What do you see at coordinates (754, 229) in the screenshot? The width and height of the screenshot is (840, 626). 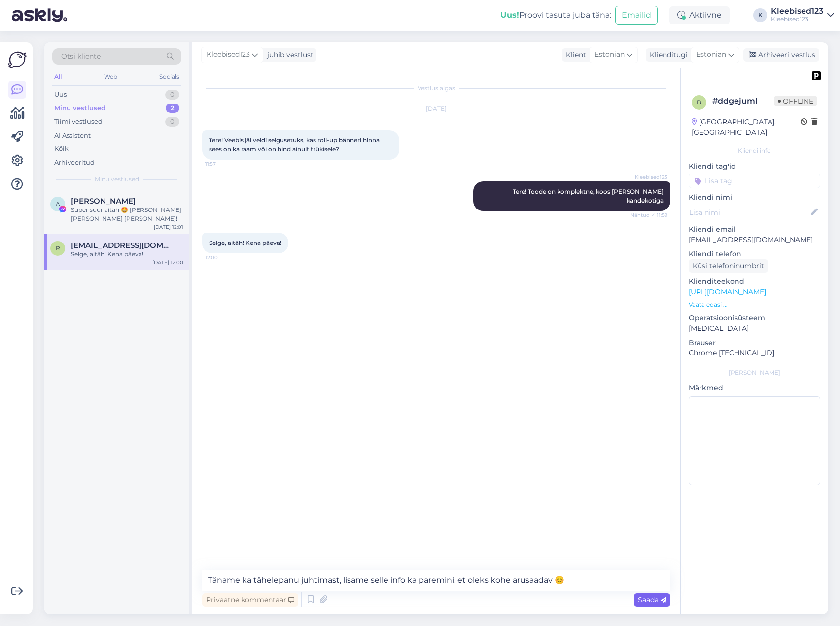 I see `p: Kliendi email` at bounding box center [754, 229].